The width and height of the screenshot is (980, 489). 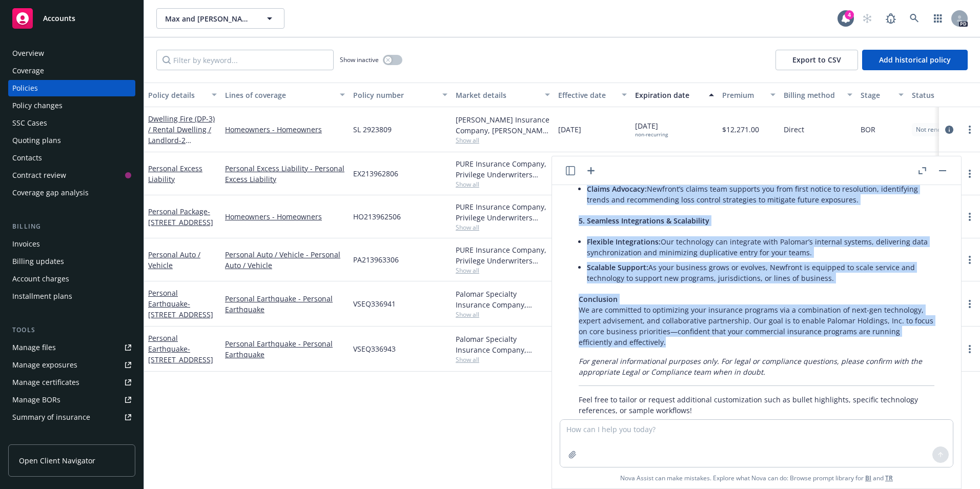 I want to click on div: Policy number, so click(x=394, y=95).